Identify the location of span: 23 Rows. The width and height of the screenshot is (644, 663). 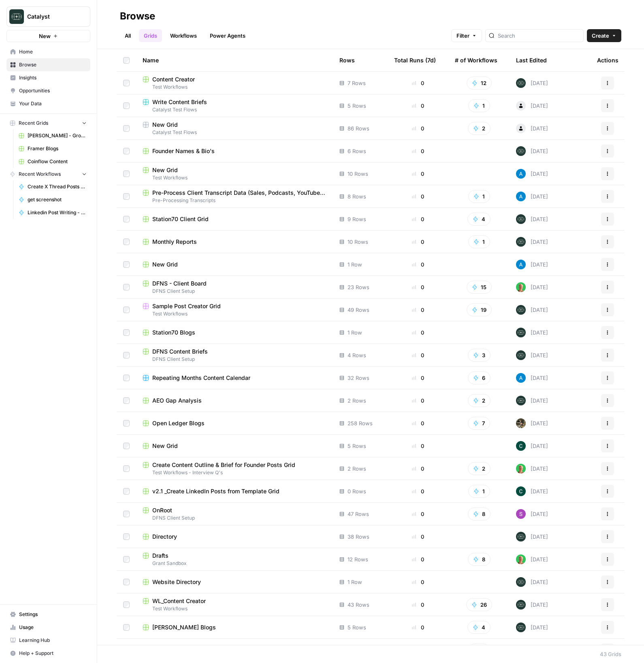
(359, 287).